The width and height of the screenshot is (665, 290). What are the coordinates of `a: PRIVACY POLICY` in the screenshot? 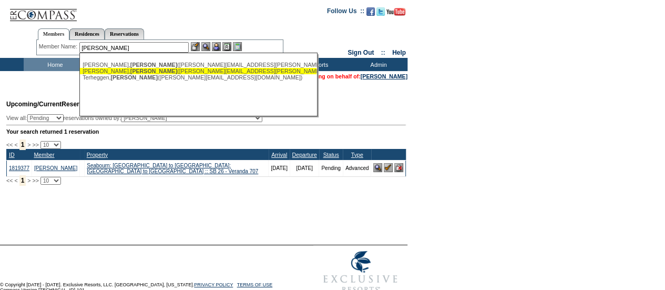 It's located at (213, 284).